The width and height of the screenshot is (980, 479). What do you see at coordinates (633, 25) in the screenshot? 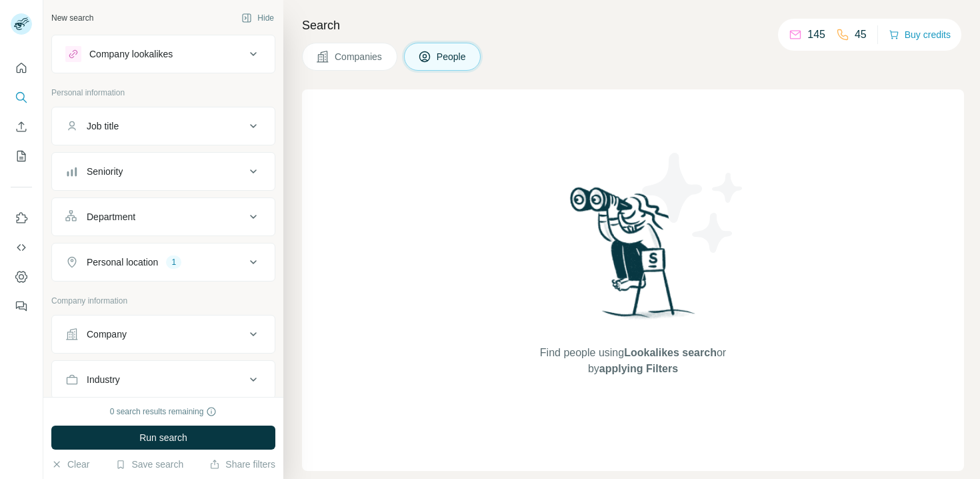
I see `h4: Search` at bounding box center [633, 25].